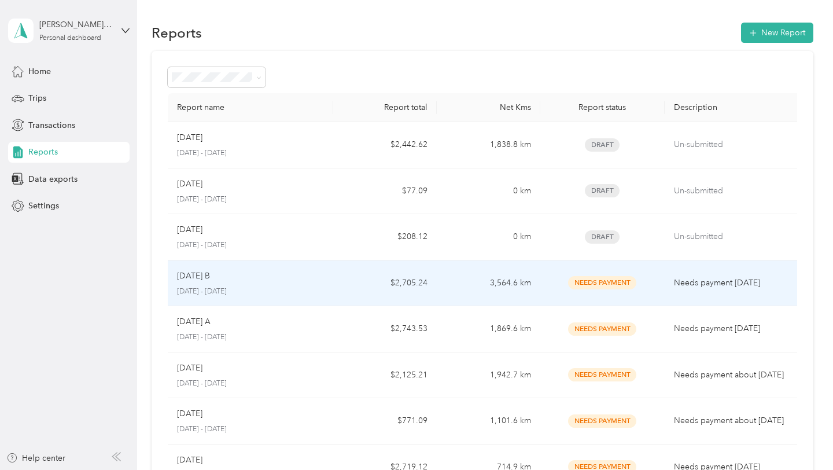 The height and width of the screenshot is (470, 833). Describe the element at coordinates (53, 179) in the screenshot. I see `span: Data exports` at that location.